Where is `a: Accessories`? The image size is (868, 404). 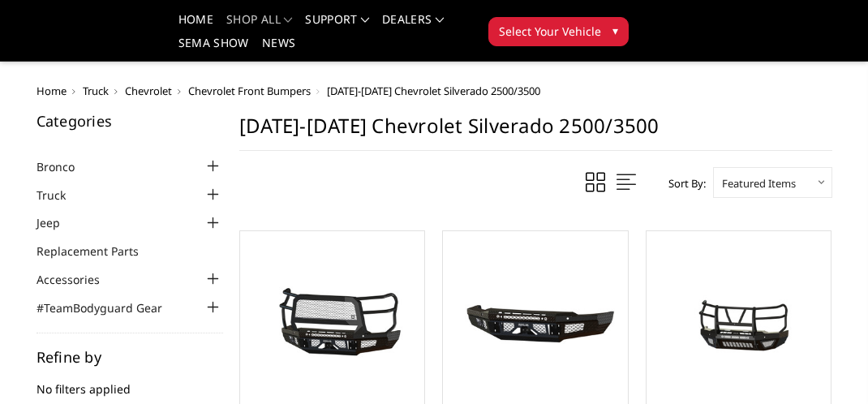 a: Accessories is located at coordinates (78, 279).